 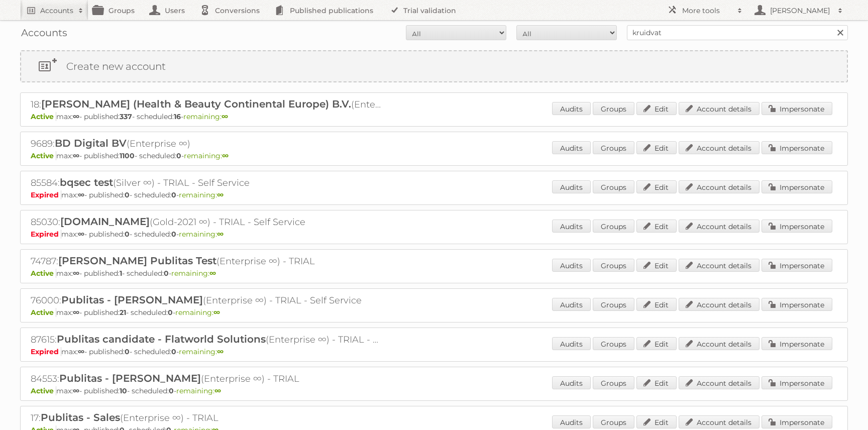 I want to click on h2: 9689: (Enterprise ∞), so click(x=206, y=144).